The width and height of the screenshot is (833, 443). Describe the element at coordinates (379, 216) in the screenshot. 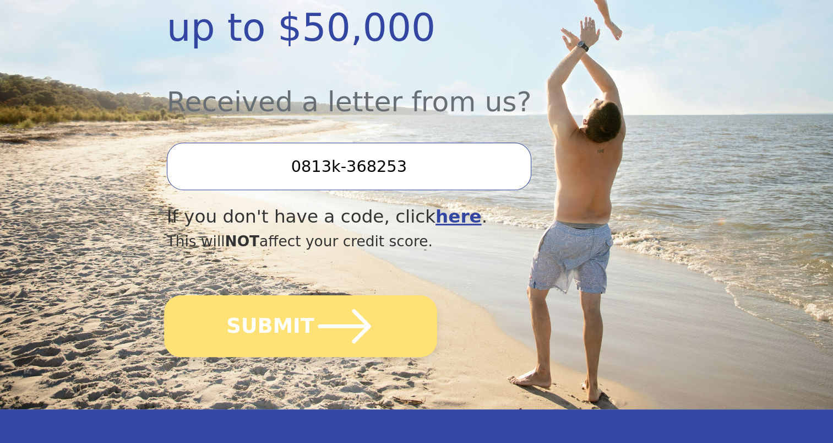

I see `div: If you don't have a code, click .` at that location.